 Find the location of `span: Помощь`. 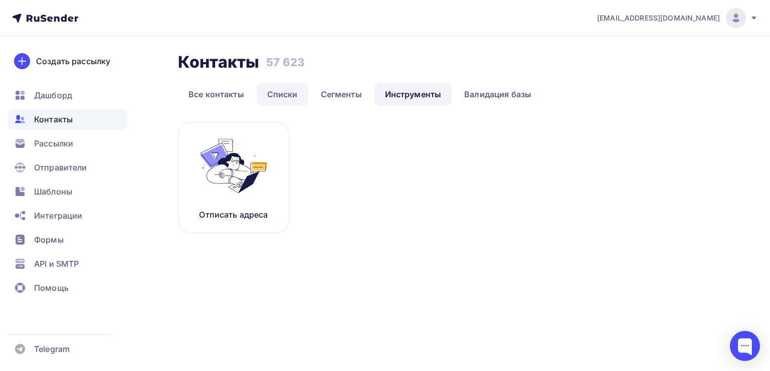

span: Помощь is located at coordinates (51, 288).